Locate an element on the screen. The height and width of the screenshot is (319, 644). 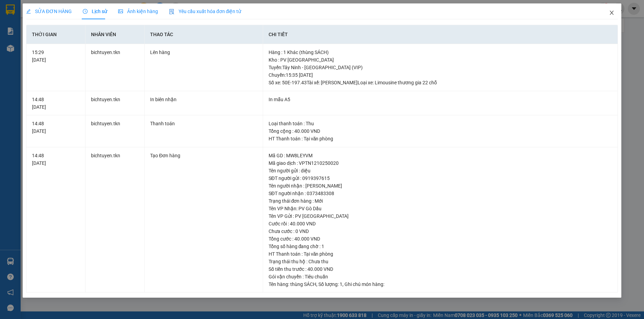
div: Tổng số hàng đang chờ : 1 is located at coordinates (440, 246).